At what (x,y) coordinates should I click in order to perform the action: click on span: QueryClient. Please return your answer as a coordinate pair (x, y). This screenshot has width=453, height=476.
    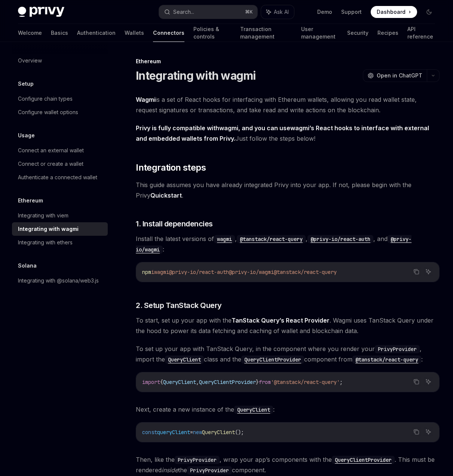
    Looking at the image, I should click on (179, 382).